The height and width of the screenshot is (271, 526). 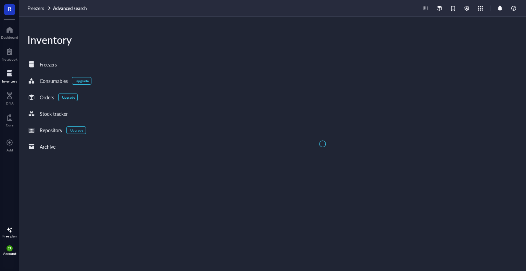 I want to click on a: Archive, so click(x=69, y=146).